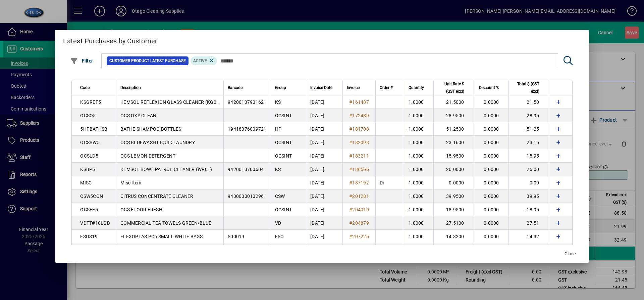 The image size is (644, 300). Describe the element at coordinates (419, 88) in the screenshot. I see `div: Quantity` at that location.